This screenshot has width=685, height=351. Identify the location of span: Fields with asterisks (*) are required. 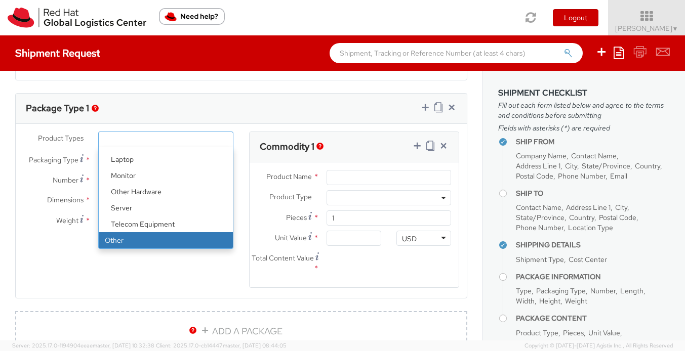
(583, 128).